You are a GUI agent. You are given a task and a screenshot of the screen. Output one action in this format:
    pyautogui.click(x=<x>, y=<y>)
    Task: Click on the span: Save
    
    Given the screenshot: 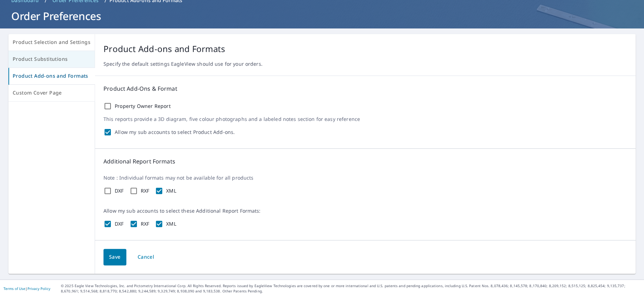 What is the action you would take?
    pyautogui.click(x=115, y=257)
    